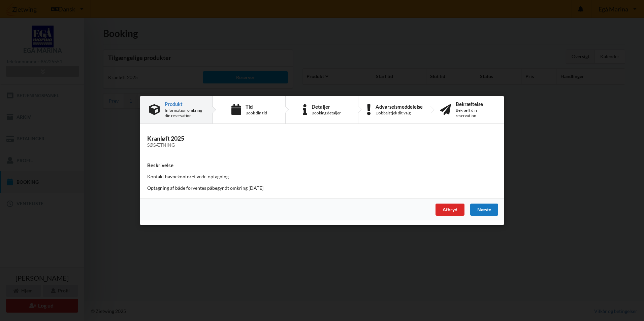 The width and height of the screenshot is (644, 321). I want to click on div: Søsætning, so click(322, 145).